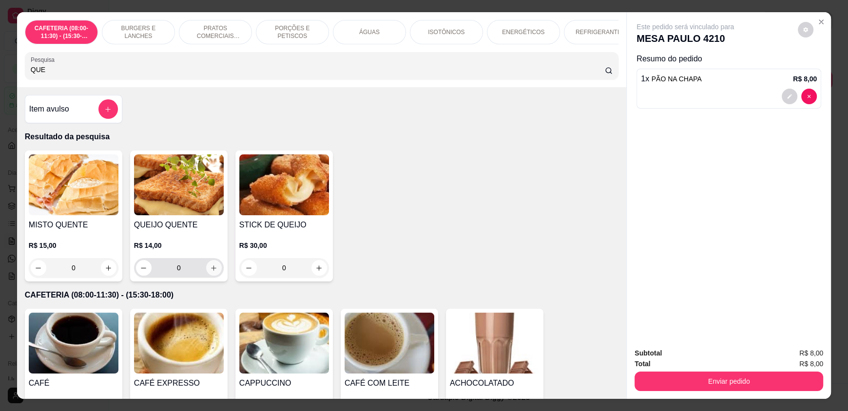 The height and width of the screenshot is (411, 848). I want to click on p: Este pedido será vinculado para, so click(685, 27).